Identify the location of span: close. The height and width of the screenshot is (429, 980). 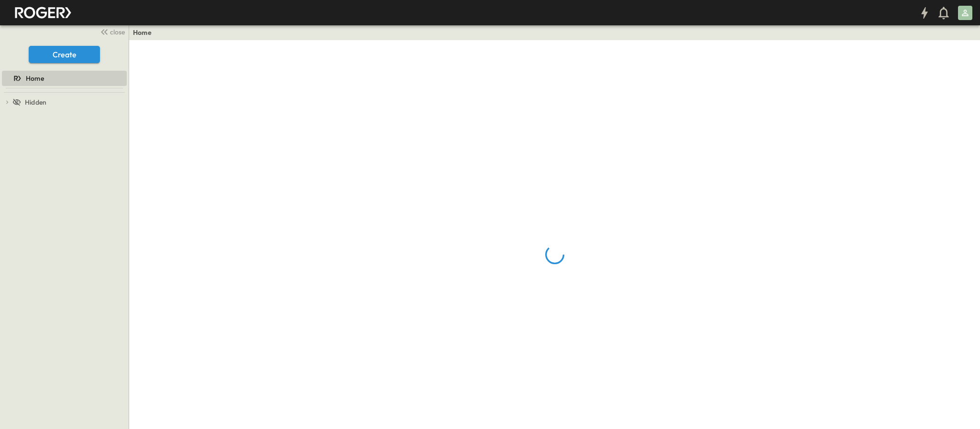
(117, 32).